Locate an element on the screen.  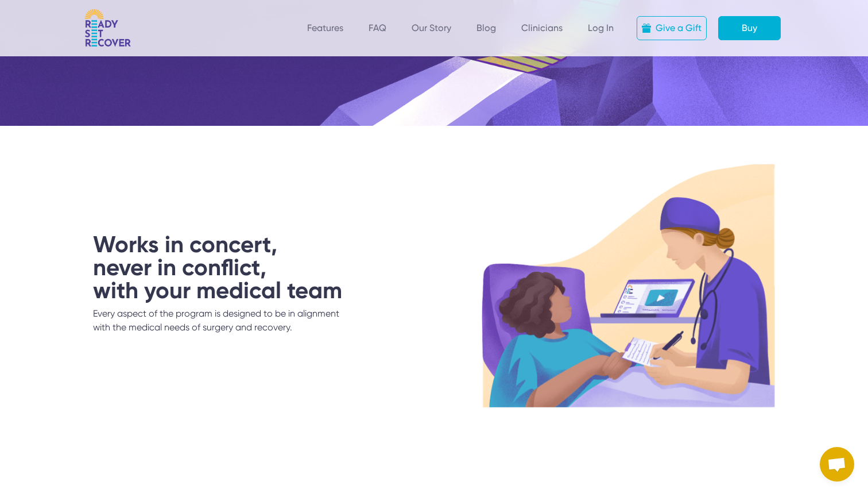
div: Give a Gift is located at coordinates (679, 28).